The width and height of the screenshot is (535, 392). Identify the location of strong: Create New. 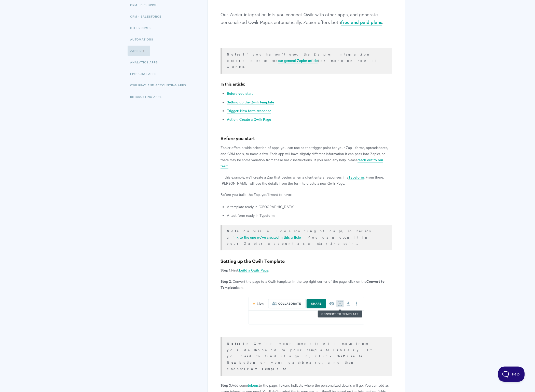
(295, 359).